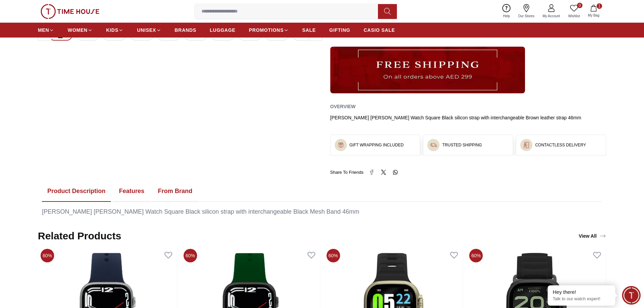  What do you see at coordinates (309, 30) in the screenshot?
I see `span: SALE` at bounding box center [309, 30].